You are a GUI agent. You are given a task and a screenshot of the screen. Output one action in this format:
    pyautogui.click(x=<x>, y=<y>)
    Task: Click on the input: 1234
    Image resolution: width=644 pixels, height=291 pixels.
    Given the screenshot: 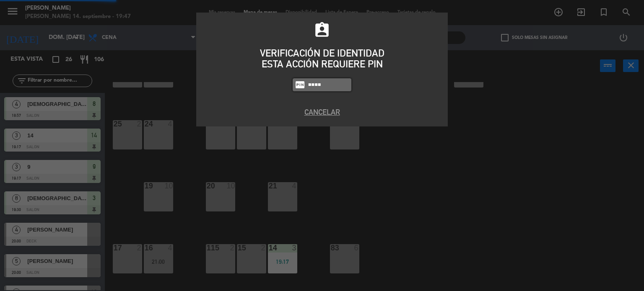 What is the action you would take?
    pyautogui.click(x=328, y=85)
    